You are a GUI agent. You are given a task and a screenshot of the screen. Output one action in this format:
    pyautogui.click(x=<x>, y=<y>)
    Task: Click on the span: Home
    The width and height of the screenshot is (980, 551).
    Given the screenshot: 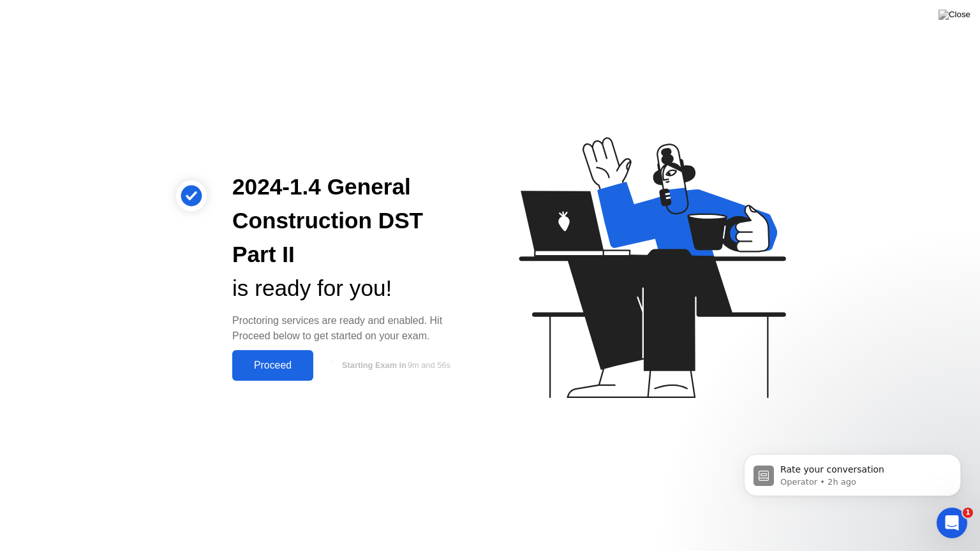 What is the action you would take?
    pyautogui.click(x=42, y=434)
    